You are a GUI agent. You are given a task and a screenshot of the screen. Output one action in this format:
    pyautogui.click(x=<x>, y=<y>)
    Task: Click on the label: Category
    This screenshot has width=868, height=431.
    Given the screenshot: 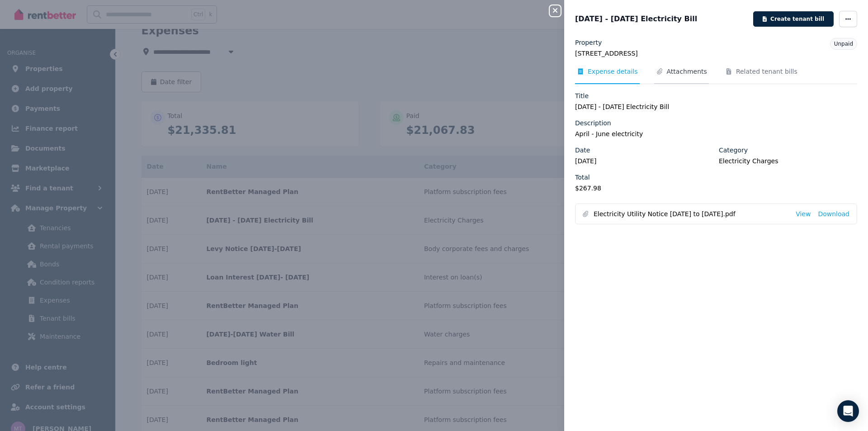 What is the action you would take?
    pyautogui.click(x=734, y=150)
    